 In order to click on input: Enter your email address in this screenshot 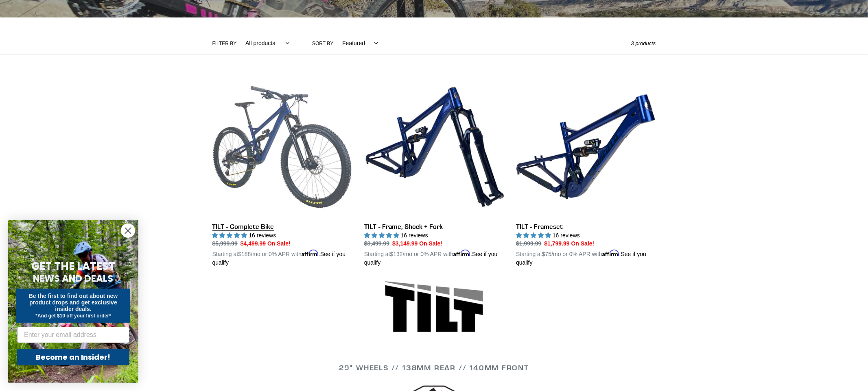, I will do `click(73, 335)`.